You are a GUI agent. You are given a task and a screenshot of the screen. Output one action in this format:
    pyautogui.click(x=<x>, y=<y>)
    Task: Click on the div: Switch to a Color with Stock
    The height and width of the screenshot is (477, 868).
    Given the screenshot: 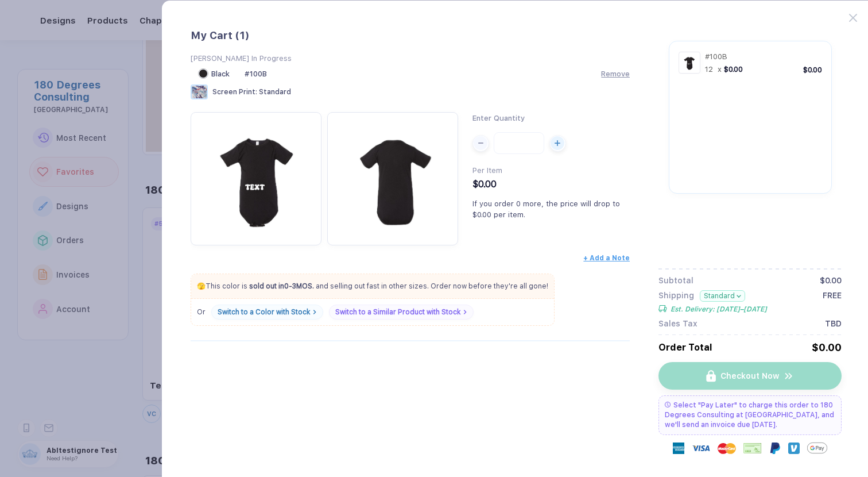 What is the action you would take?
    pyautogui.click(x=264, y=312)
    